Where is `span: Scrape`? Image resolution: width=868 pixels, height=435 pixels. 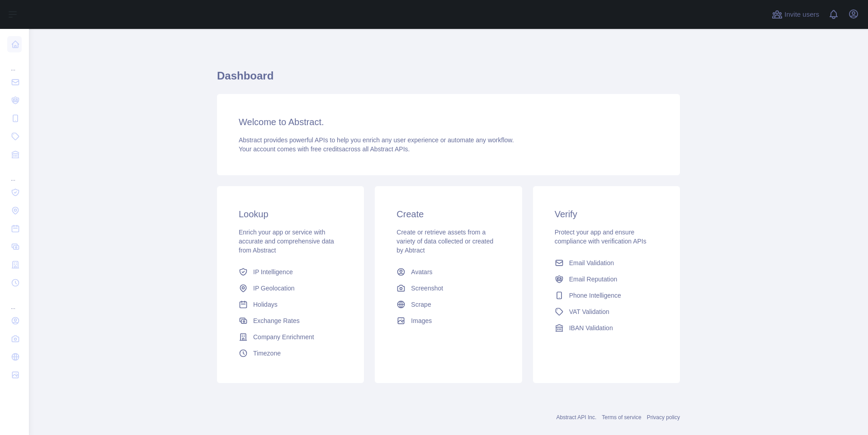 span: Scrape is located at coordinates (421, 304).